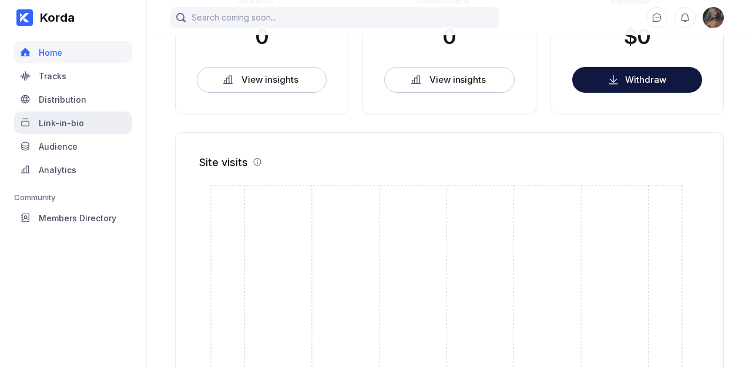 The image size is (752, 368). What do you see at coordinates (73, 53) in the screenshot?
I see `a: Home` at bounding box center [73, 53].